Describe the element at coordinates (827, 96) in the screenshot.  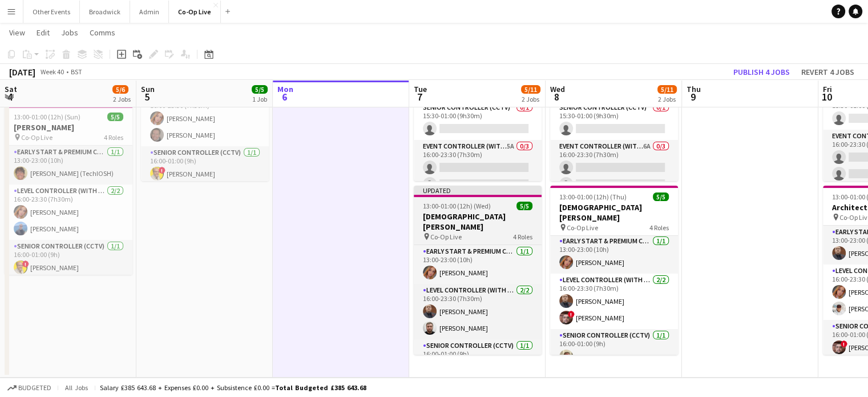
I see `span: 10` at that location.